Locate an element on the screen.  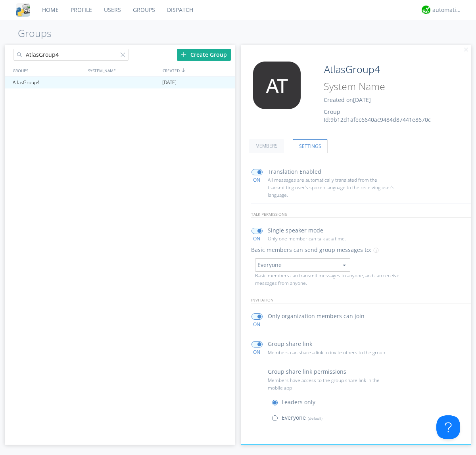
p: Only organization members can join is located at coordinates (316, 316).